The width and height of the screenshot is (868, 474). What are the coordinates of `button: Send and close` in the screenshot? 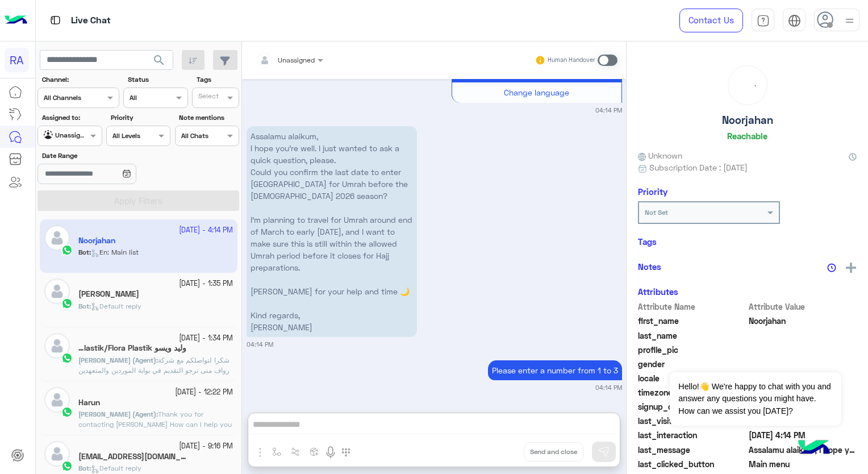 It's located at (553, 452).